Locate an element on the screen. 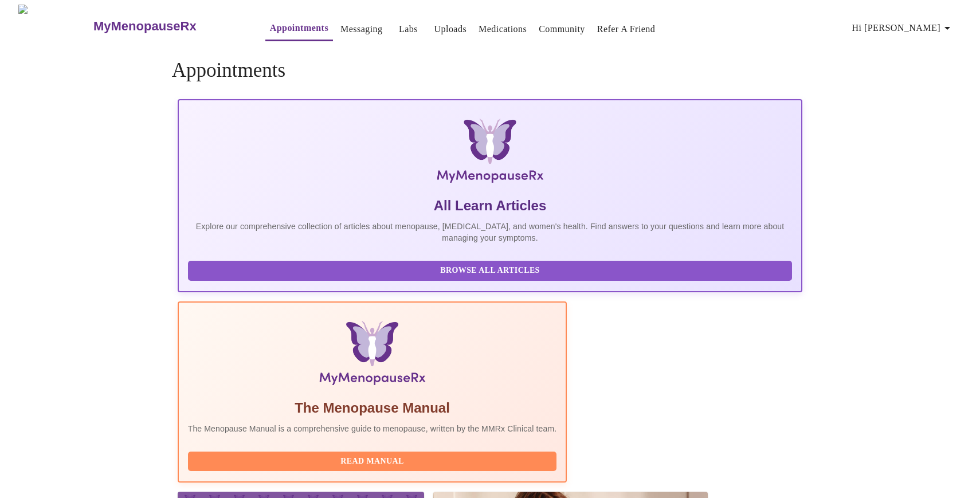 The height and width of the screenshot is (498, 980). button: Refer a Friend is located at coordinates (627, 29).